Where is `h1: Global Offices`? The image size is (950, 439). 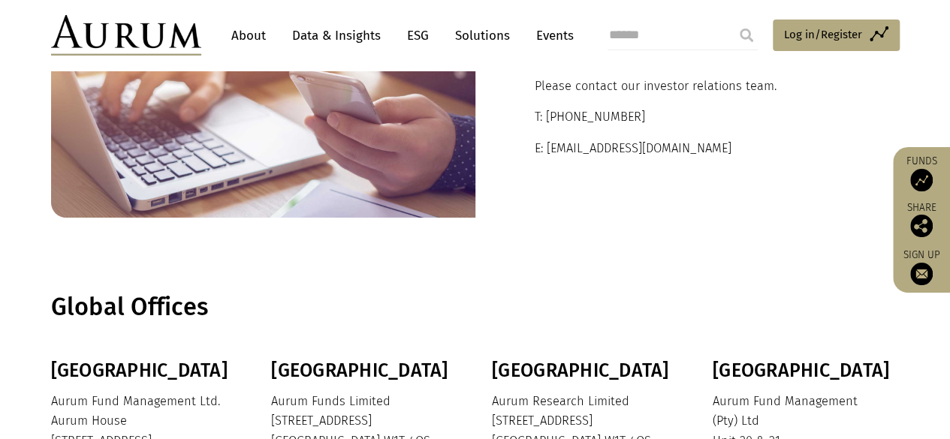 h1: Global Offices is located at coordinates (473, 307).